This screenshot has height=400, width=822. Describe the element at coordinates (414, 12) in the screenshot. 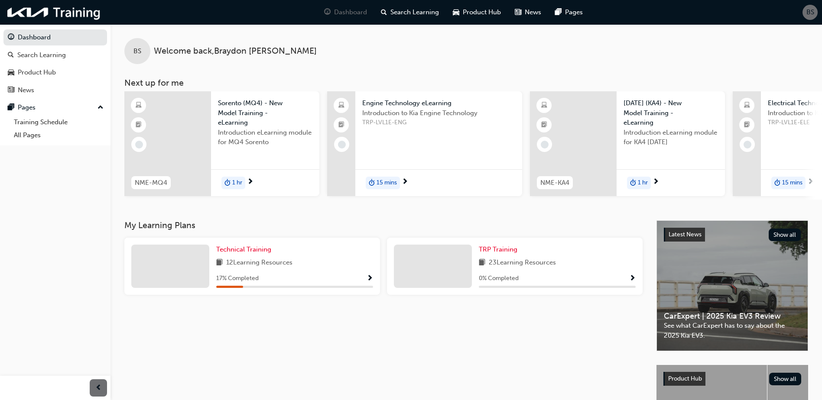

I see `span: Search Learning` at that location.